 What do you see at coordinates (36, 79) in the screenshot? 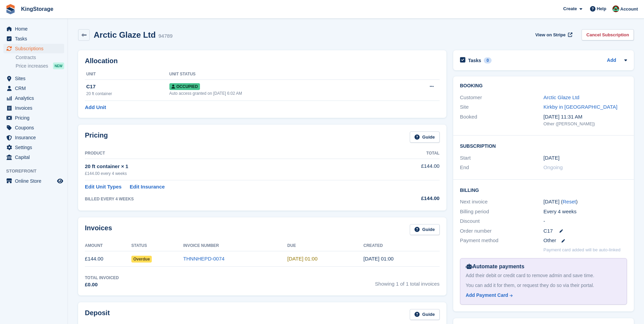
I see `span: Sites` at bounding box center [36, 79].